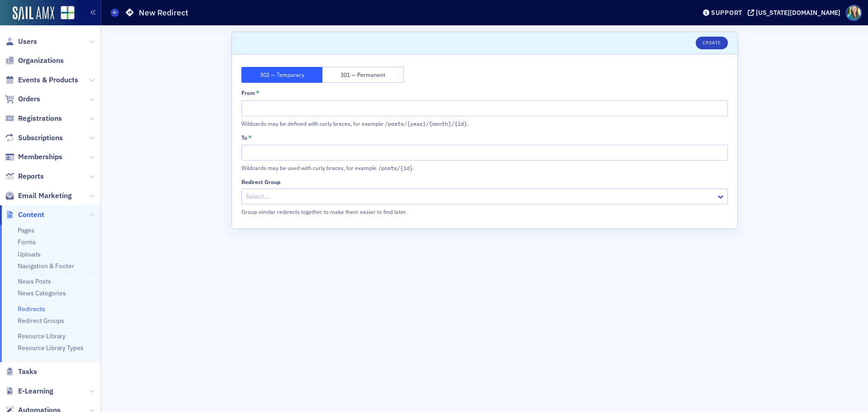  Describe the element at coordinates (34, 13) in the screenshot. I see `a: SailAMX` at that location.